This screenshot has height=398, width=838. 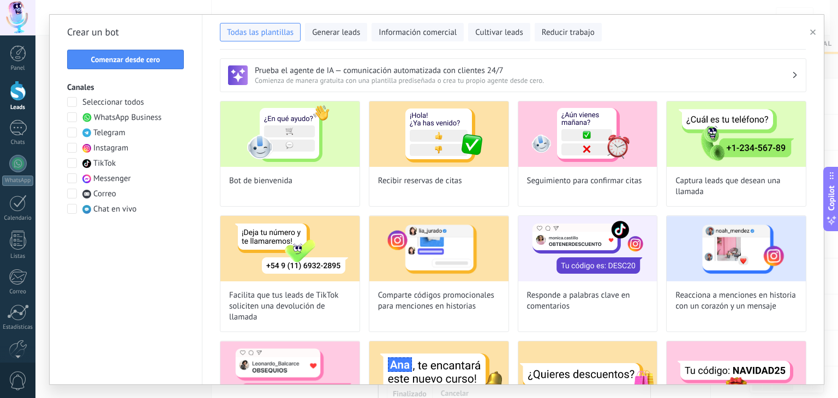 I want to click on span: Chat en vivo, so click(x=115, y=210).